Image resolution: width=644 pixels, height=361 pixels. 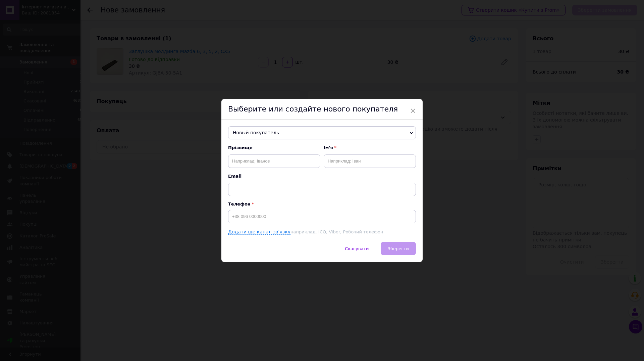 I want to click on input: +38 096 0000000, so click(x=322, y=216).